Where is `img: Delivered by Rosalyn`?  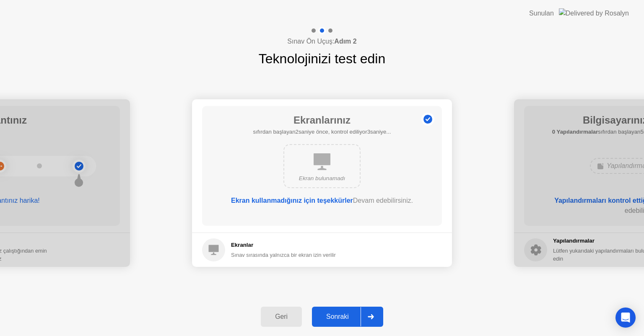 img: Delivered by Rosalyn is located at coordinates (594, 13).